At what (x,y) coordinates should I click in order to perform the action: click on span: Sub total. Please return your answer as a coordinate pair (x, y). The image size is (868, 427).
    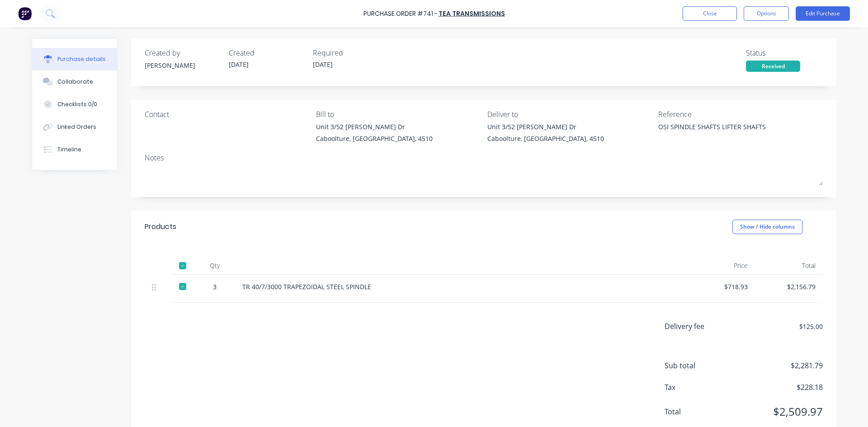
    Looking at the image, I should click on (698, 366).